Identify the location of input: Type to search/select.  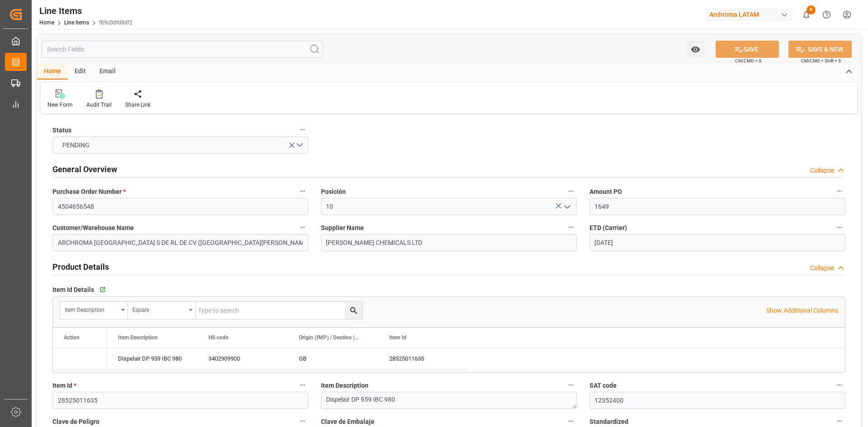
(449, 206).